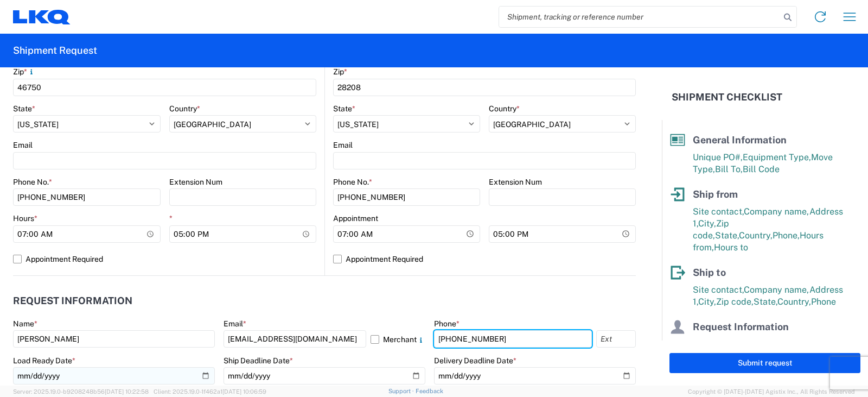 Image resolution: width=868 pixels, height=397 pixels. What do you see at coordinates (355, 218) in the screenshot?
I see `label: Appointment` at bounding box center [355, 218].